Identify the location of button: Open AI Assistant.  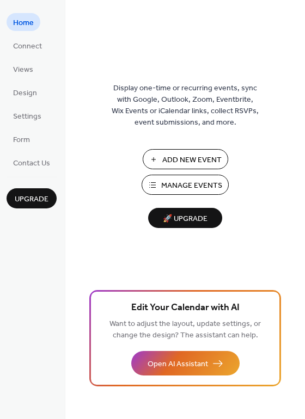
(185, 363).